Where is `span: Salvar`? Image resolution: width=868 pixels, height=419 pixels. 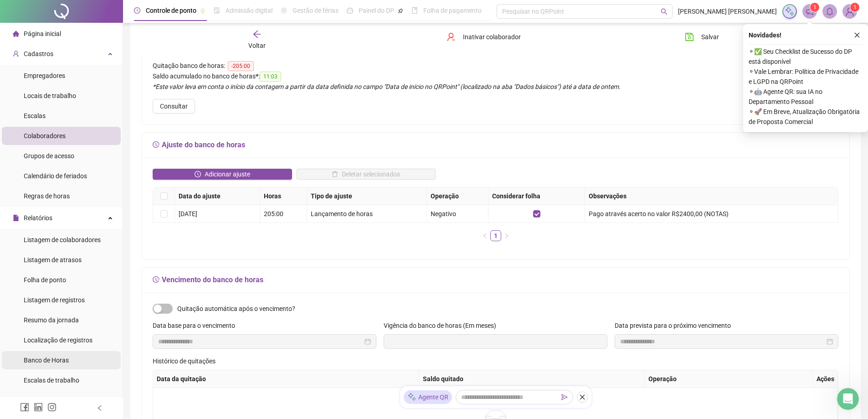
span: Salvar is located at coordinates (710, 37).